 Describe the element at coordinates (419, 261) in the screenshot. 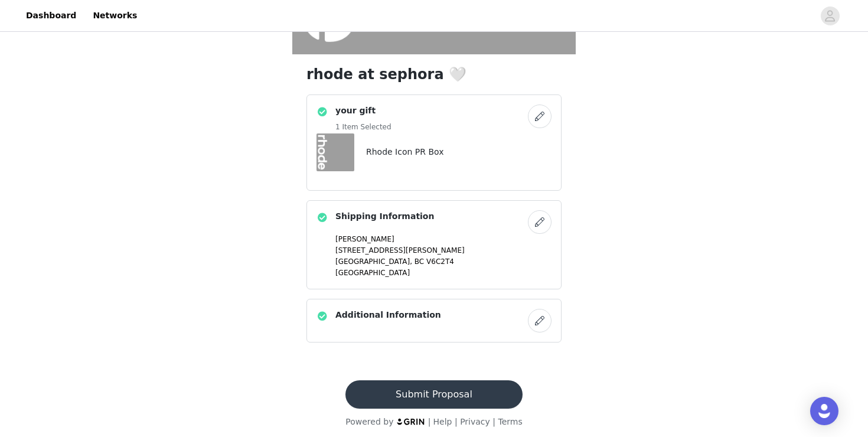

I see `span: BC` at that location.